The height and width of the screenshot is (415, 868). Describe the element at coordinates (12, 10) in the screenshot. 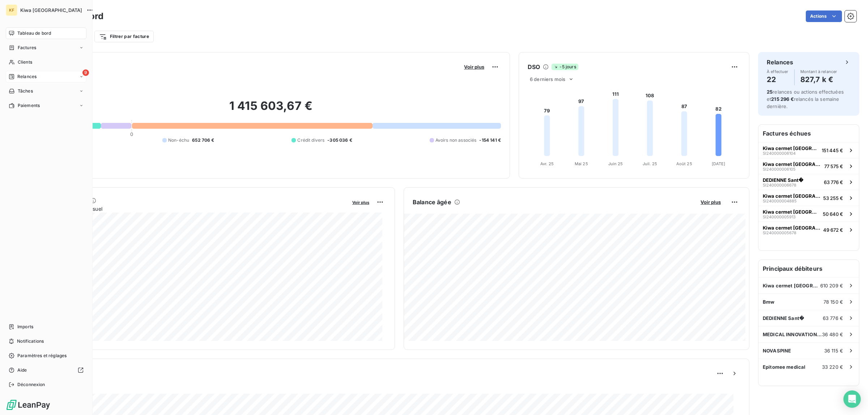

I see `div: KF` at that location.